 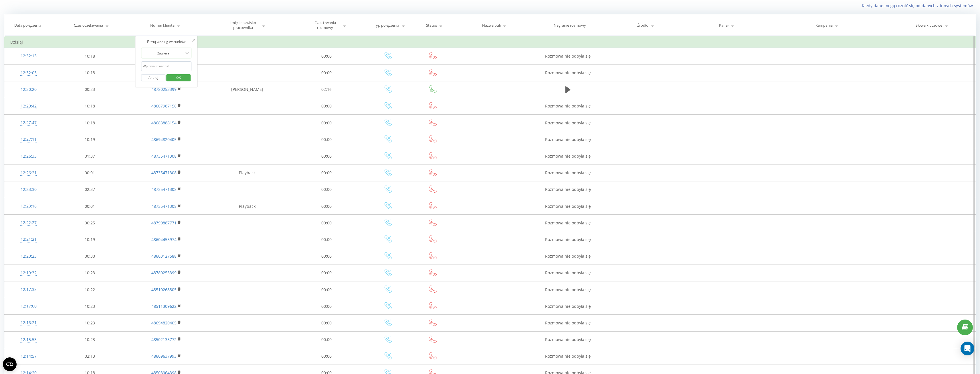 What do you see at coordinates (166, 42) in the screenshot?
I see `div: Filtruj według warunków` at bounding box center [166, 42].